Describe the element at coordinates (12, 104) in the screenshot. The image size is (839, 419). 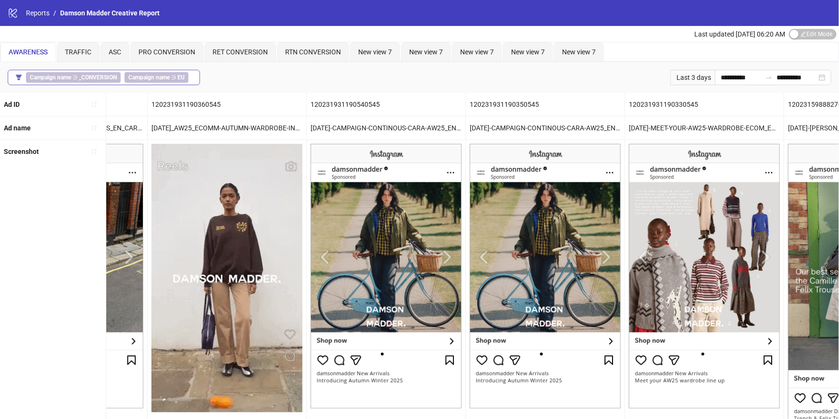
I see `b: Ad ID` at that location.